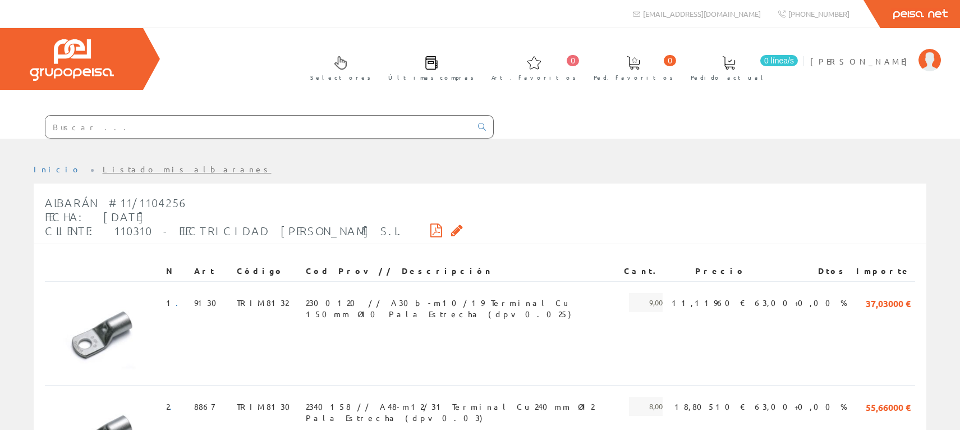 This screenshot has width=960, height=430. What do you see at coordinates (460, 271) in the screenshot?
I see `th: Cod Prov // Descripción` at bounding box center [460, 271].